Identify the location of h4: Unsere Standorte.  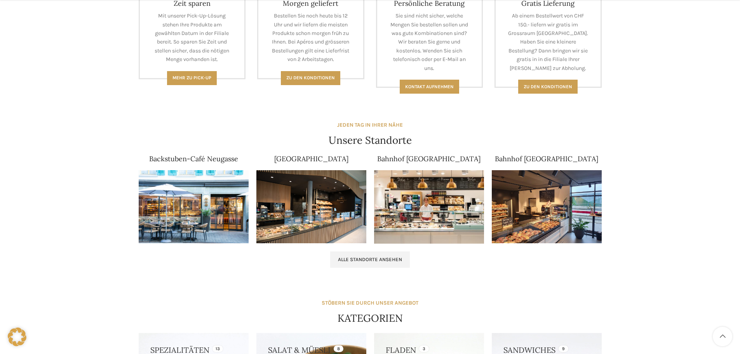
(370, 140).